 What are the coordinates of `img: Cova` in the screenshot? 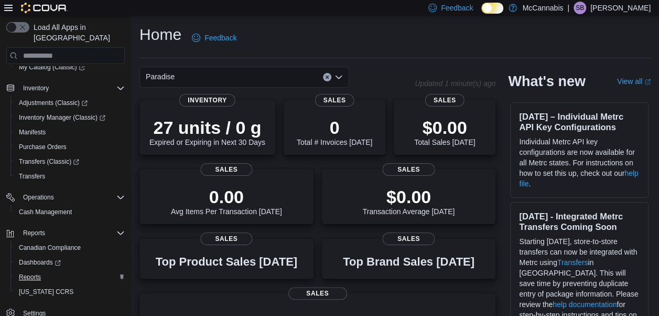 It's located at (44, 8).